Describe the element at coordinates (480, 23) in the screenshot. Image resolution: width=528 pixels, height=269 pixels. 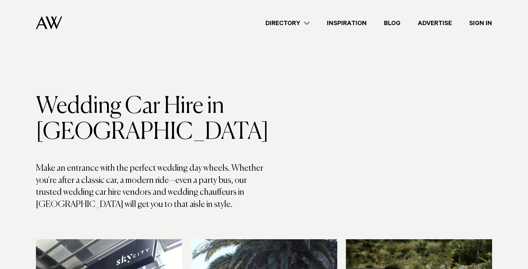
I see `a: Sign In` at that location.